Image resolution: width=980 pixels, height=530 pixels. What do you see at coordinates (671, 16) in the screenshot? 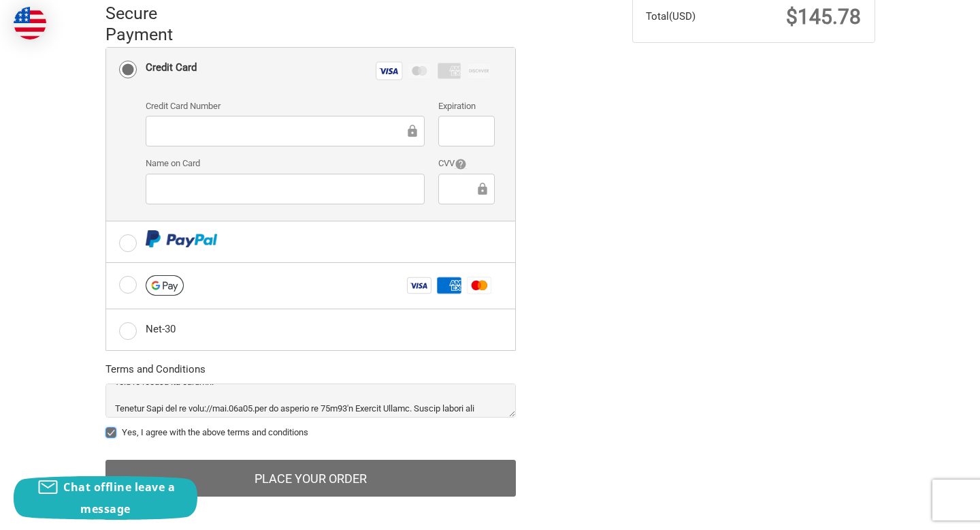
I see `span: Total (USD)` at bounding box center [671, 16].